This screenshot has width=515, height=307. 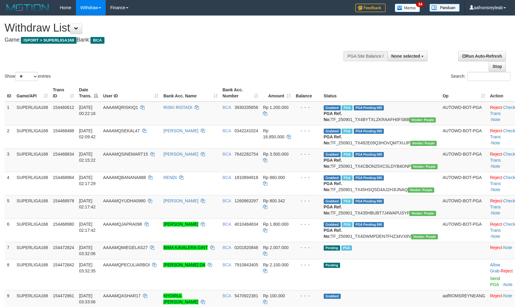 I want to click on span: AAAAMQJAPRA098, so click(x=122, y=224).